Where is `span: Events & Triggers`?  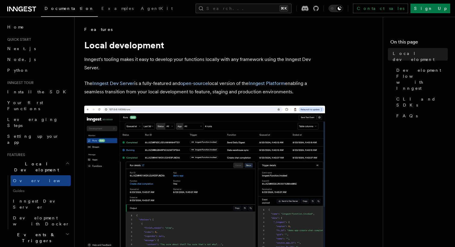 span: Events & Triggers is located at coordinates (35, 238).